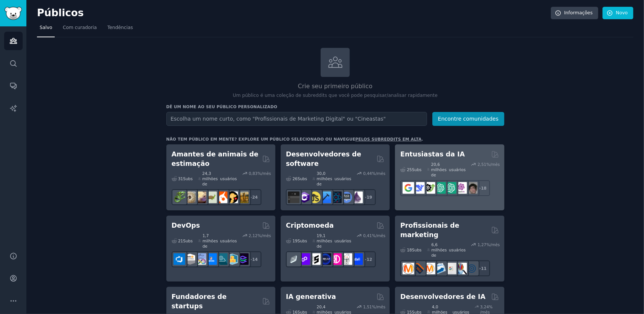 Image resolution: width=644 pixels, height=314 pixels. What do you see at coordinates (451, 269) in the screenshot?
I see `img: anúncios do Google` at bounding box center [451, 269].